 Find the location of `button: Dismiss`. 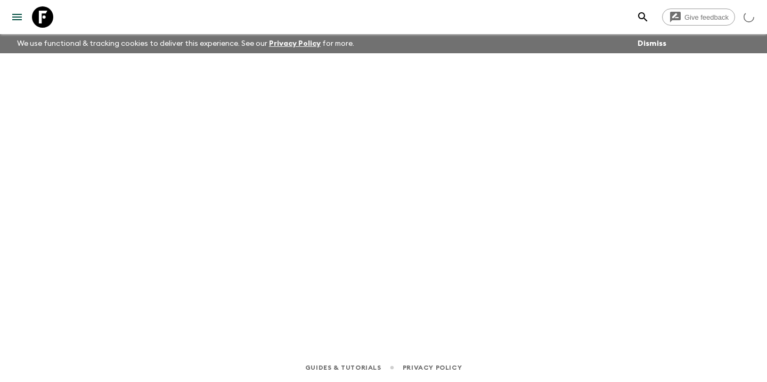

button: Dismiss is located at coordinates (652, 44).